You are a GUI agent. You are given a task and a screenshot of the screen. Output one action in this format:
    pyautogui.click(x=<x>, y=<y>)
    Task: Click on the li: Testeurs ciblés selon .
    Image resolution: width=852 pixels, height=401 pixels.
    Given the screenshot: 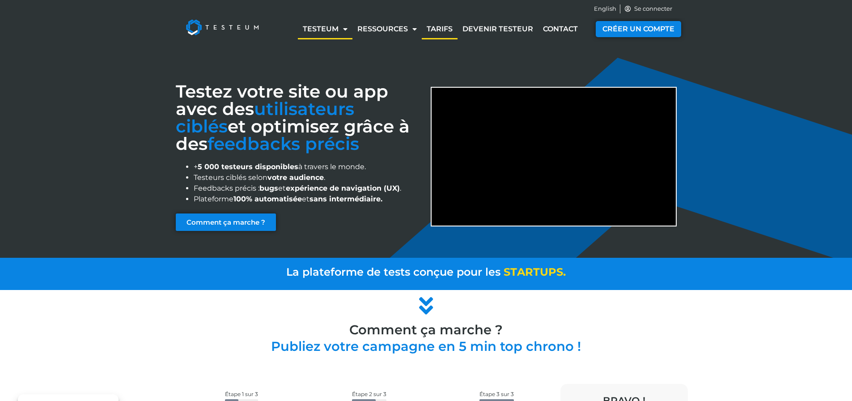 What is the action you would take?
    pyautogui.click(x=308, y=177)
    